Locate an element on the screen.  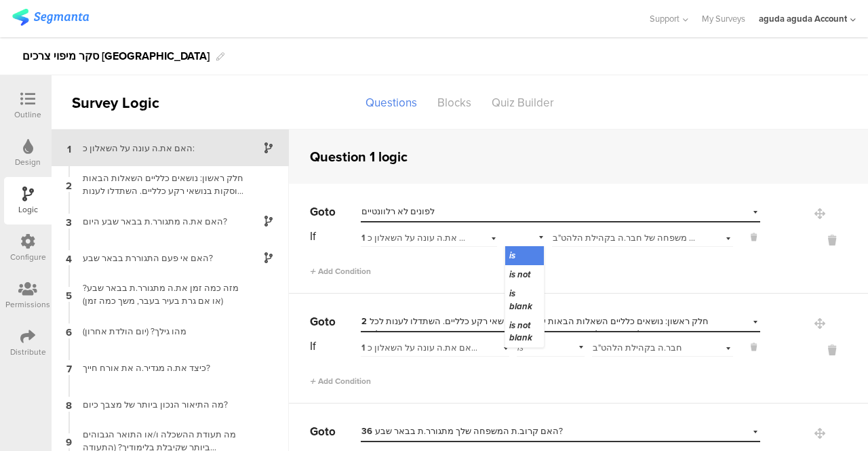
div: Quiz Builder is located at coordinates (523, 102).